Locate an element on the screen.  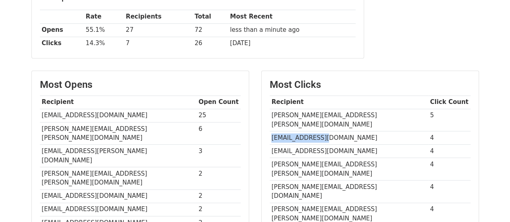
td: 26 is located at coordinates (211, 43).